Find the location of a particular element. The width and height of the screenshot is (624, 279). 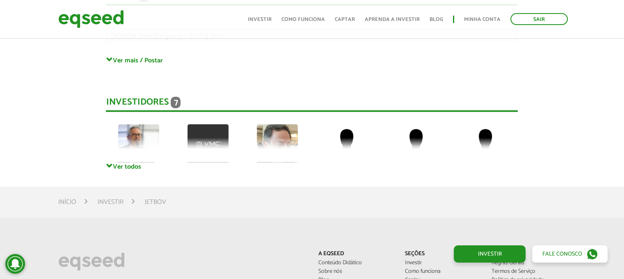

img: picture-112624-1716663541.png is located at coordinates (277, 145).